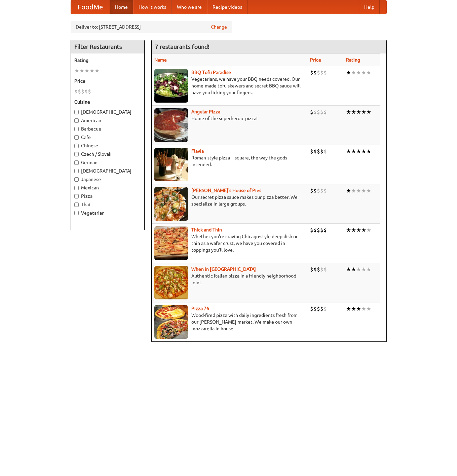 This screenshot has height=476, width=457. I want to click on input: Pizza, so click(76, 196).